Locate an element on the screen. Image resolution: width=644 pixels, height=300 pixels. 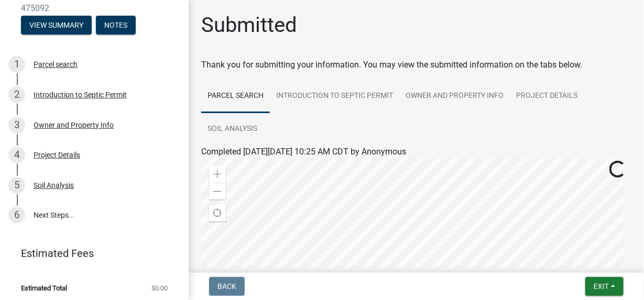
span: Back is located at coordinates (227, 286).